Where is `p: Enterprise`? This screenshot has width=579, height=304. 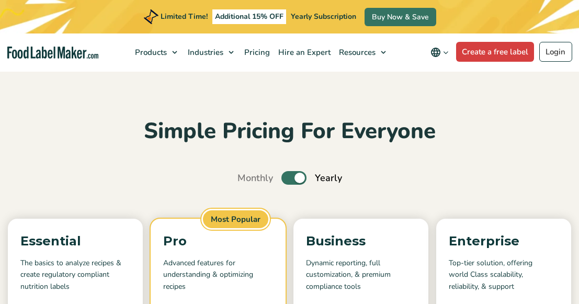 p: Enterprise is located at coordinates (504, 241).